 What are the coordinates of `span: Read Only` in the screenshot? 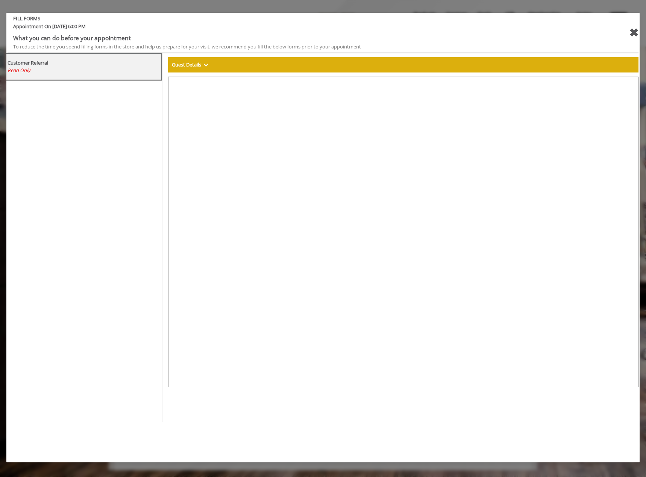 It's located at (19, 70).